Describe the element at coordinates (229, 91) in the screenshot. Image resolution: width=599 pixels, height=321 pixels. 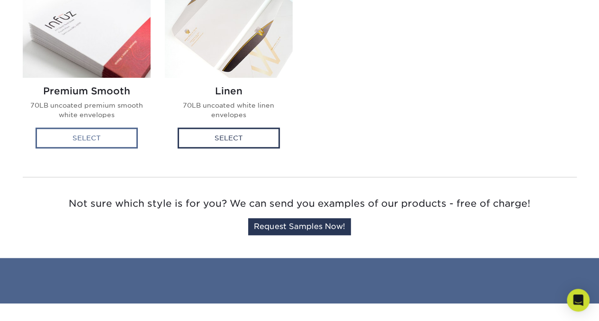
I see `h2: Linen` at that location.